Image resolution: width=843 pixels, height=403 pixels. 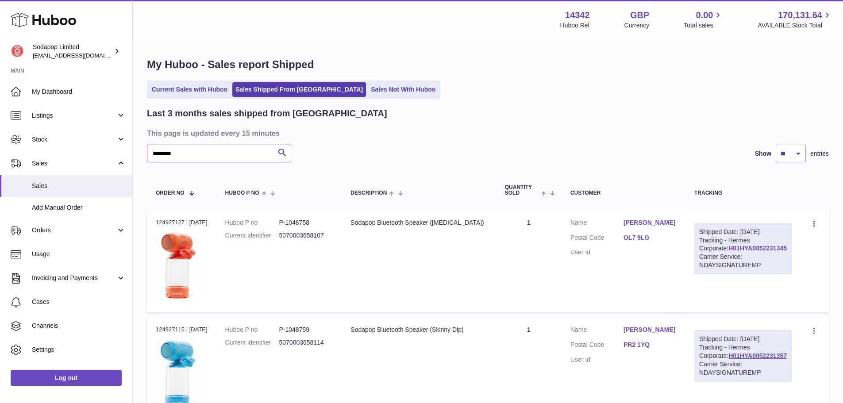 What do you see at coordinates (703, 25) in the screenshot?
I see `span: Total sales` at bounding box center [703, 25].